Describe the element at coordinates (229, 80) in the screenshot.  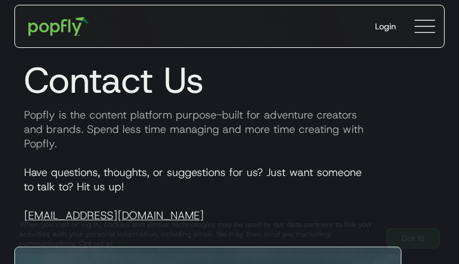
I see `h1: Contact Us` at that location.